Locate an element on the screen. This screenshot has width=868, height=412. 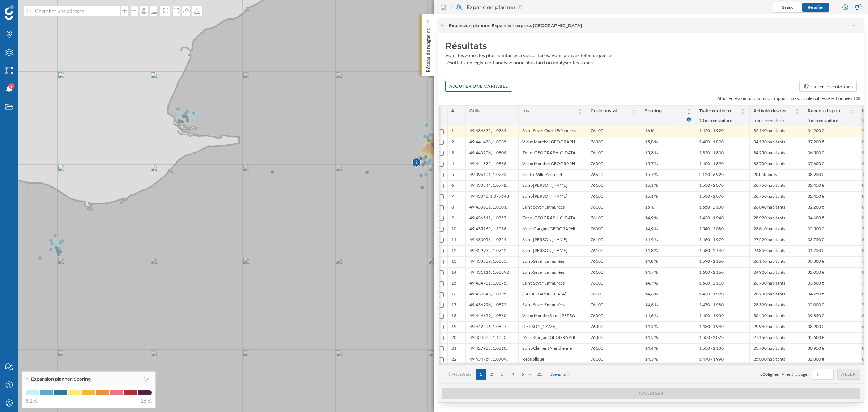
span: Afficher les comparaisons par rapport aux variables cibles sélectionnées is located at coordinates (784, 98).